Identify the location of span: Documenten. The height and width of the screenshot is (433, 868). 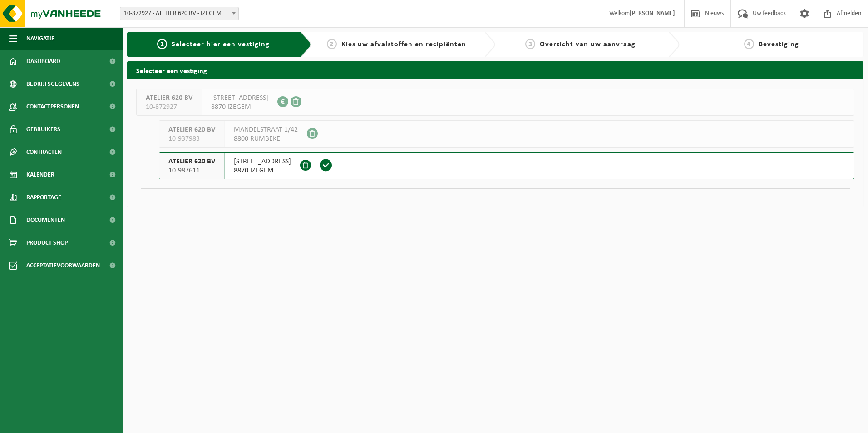
(45, 220).